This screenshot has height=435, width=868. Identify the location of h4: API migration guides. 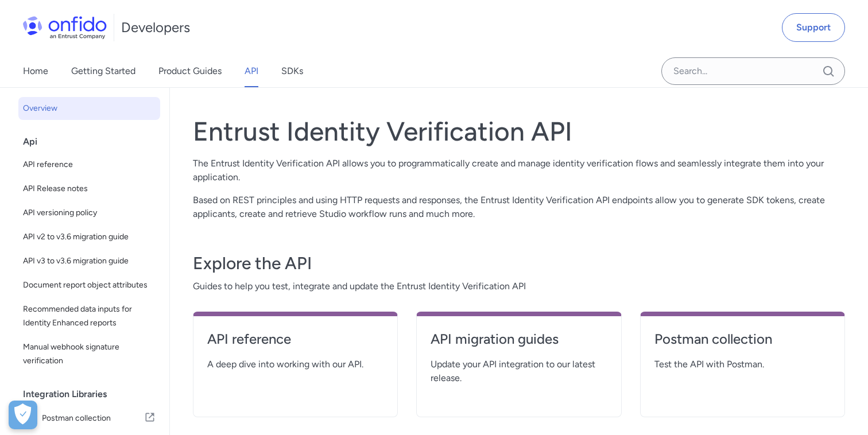
(519, 339).